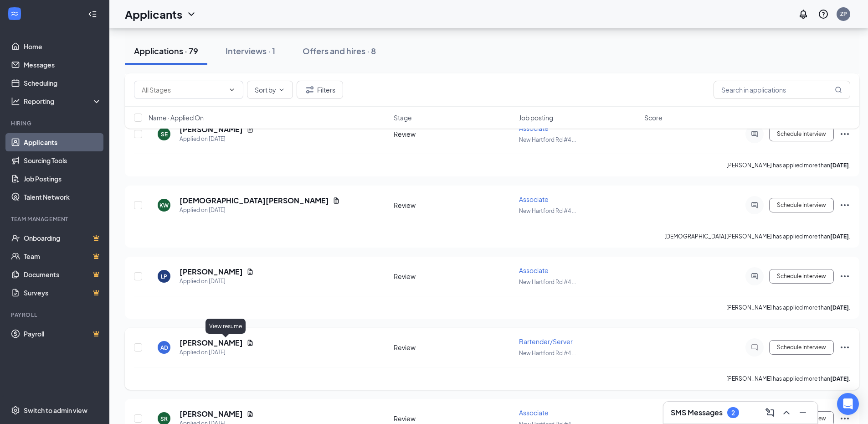 The image size is (868, 424). What do you see at coordinates (226, 326) in the screenshot?
I see `div: View resume` at bounding box center [226, 326].